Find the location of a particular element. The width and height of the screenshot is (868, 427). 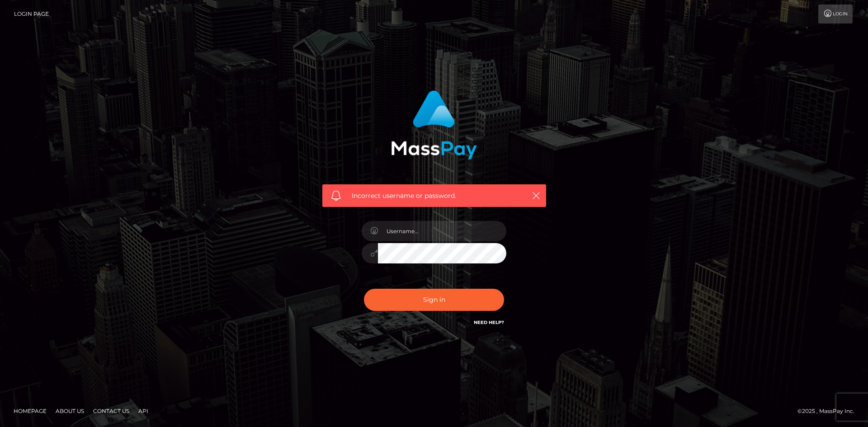

a: Login Page is located at coordinates (31, 14).